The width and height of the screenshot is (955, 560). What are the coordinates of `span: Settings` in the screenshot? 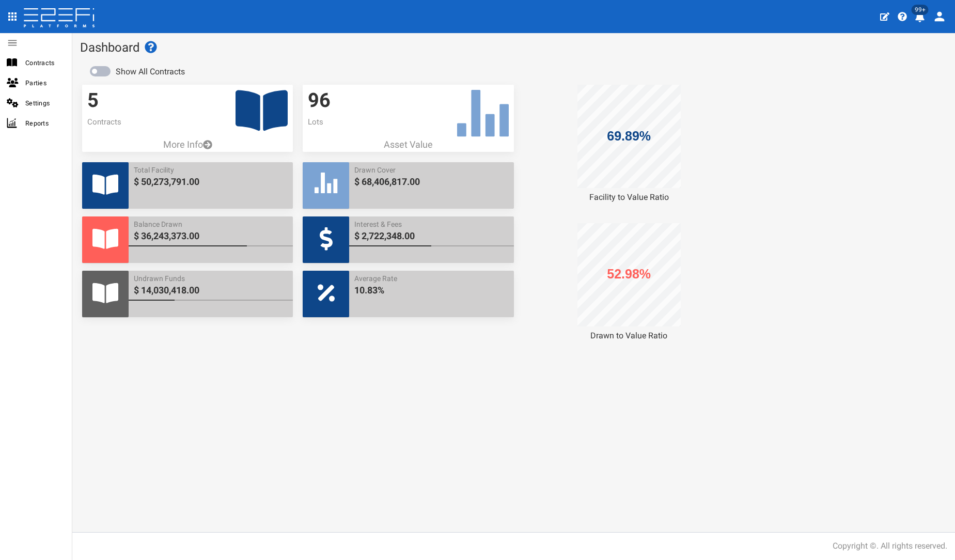 It's located at (44, 103).